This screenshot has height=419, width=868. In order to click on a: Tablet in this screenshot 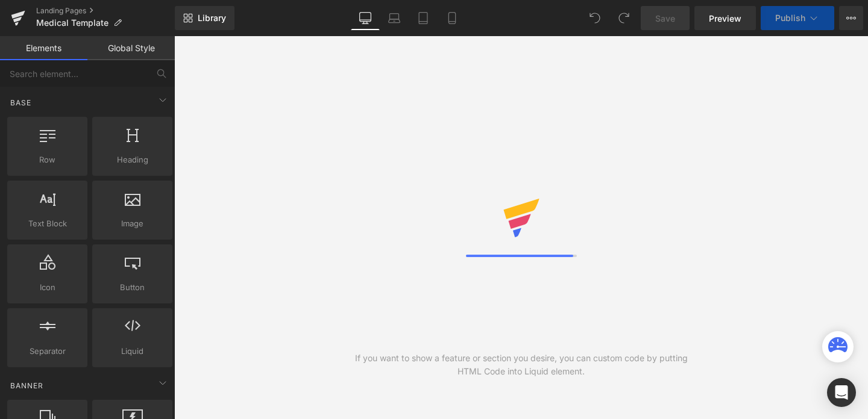, I will do `click(423, 18)`.